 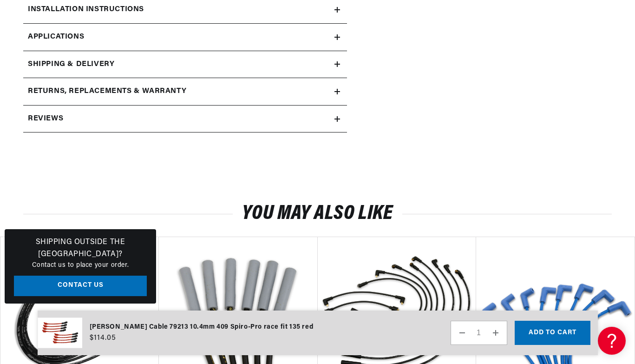 What do you see at coordinates (185, 91) in the screenshot?
I see `summary: Returns, Replacements & Warranty` at bounding box center [185, 91].